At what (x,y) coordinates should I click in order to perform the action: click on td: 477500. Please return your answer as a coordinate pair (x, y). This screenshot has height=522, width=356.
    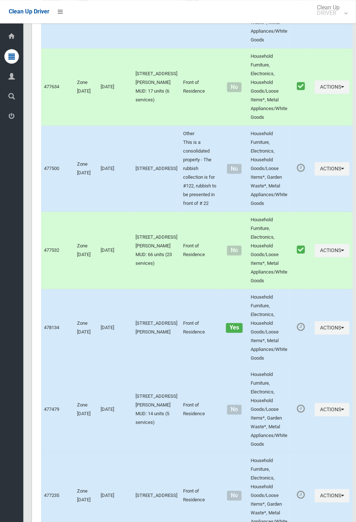
    Looking at the image, I should click on (57, 169).